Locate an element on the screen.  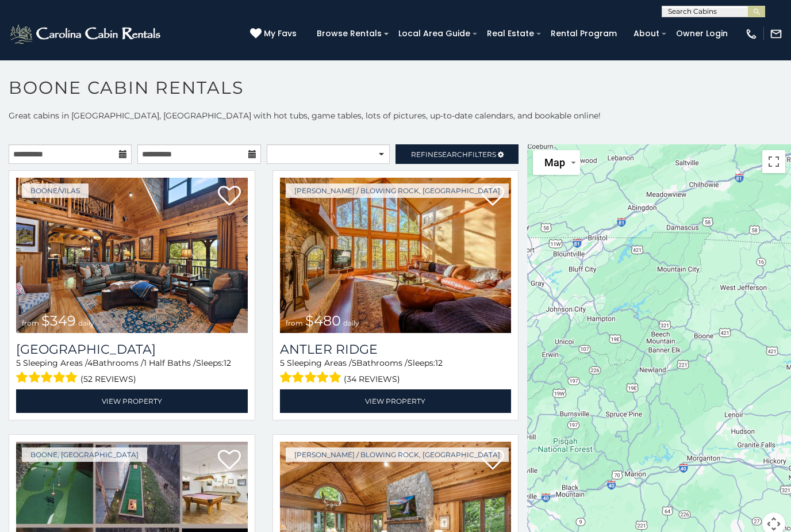
button: Toggle fullscreen view is located at coordinates (774, 161).